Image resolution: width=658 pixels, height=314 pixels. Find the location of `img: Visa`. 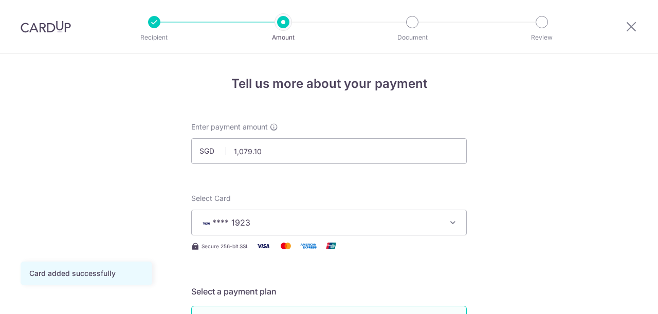

img: Visa is located at coordinates (263, 246).